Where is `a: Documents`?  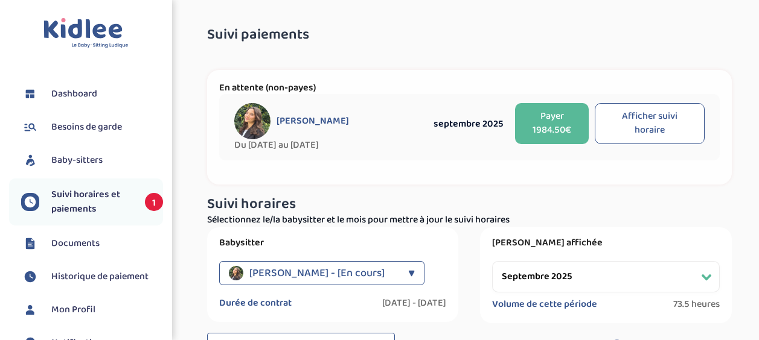
a: Documents is located at coordinates (92, 244).